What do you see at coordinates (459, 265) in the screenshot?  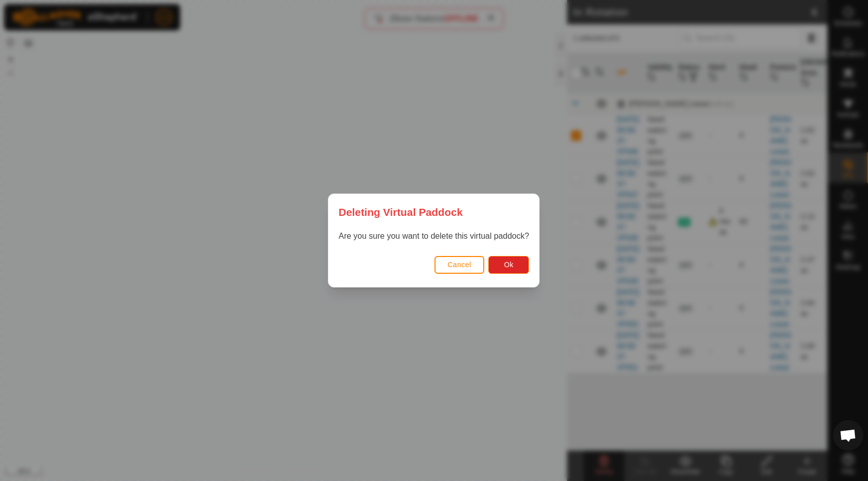 I see `span: Cancel` at bounding box center [459, 265].